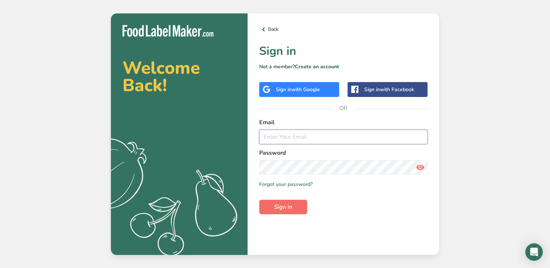  I want to click on button: Sign in, so click(283, 207).